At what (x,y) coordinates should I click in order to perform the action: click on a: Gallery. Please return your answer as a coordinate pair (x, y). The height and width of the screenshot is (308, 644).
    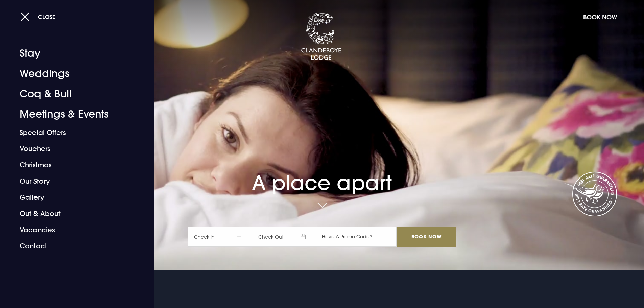
    Looking at the image, I should click on (73, 198).